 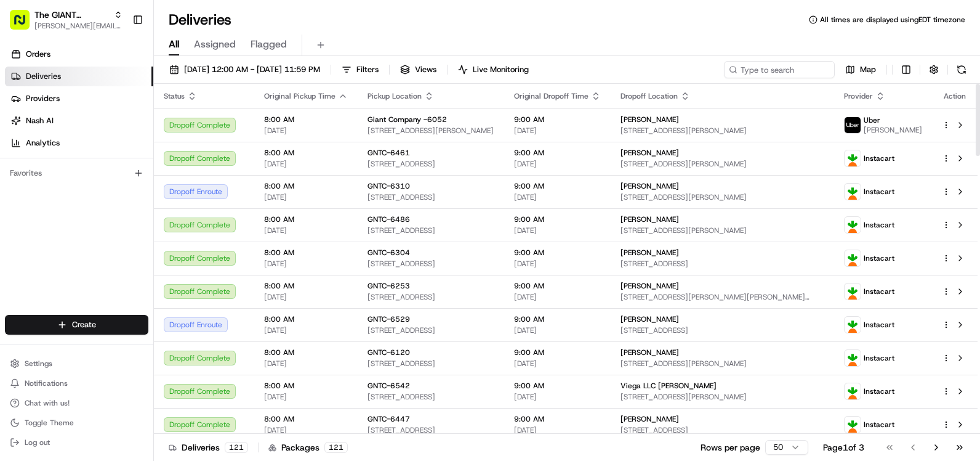 I want to click on img: profile_uber_ahold_partner.png, so click(x=852, y=125).